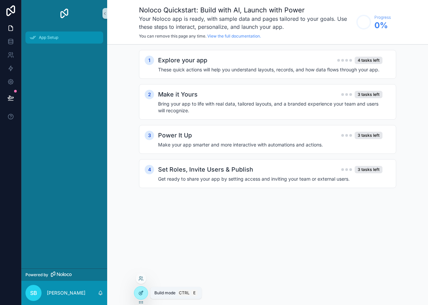 The width and height of the screenshot is (428, 305). Describe the element at coordinates (49, 38) in the screenshot. I see `span: App Setup` at that location.